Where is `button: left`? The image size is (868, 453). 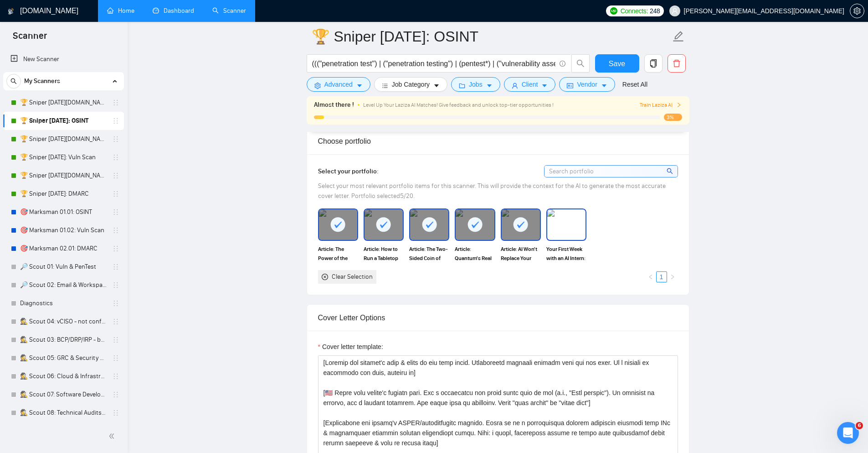
button: left is located at coordinates (651, 277).